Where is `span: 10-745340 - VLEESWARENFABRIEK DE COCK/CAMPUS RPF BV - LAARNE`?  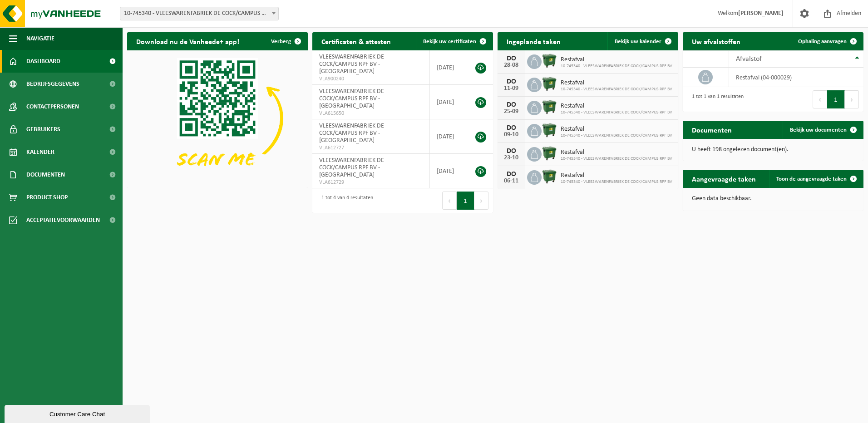 span: 10-745340 - VLEESWARENFABRIEK DE COCK/CAMPUS RPF BV - LAARNE is located at coordinates (199, 13).